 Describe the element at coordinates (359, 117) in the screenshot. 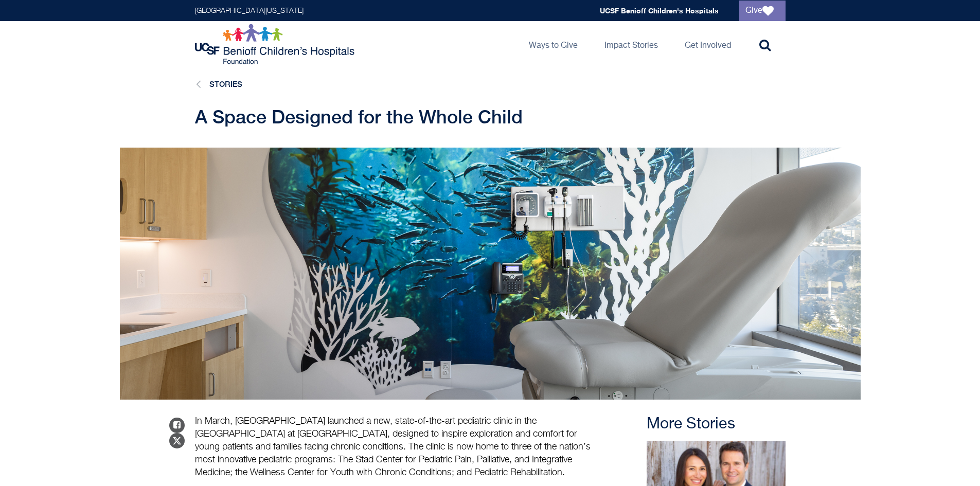

I see `span: A Space Designed for the Whole Child` at that location.